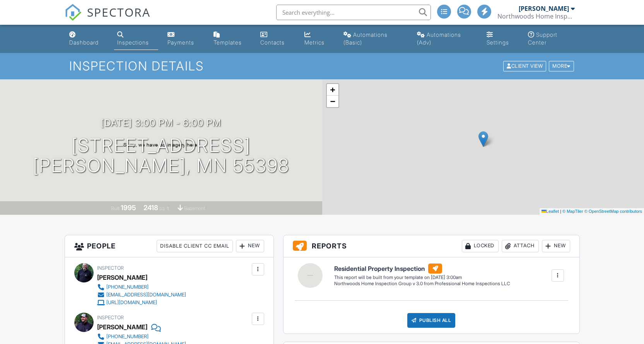 This screenshot has width=644, height=344. I want to click on a: Automations (Advanced), so click(446, 39).